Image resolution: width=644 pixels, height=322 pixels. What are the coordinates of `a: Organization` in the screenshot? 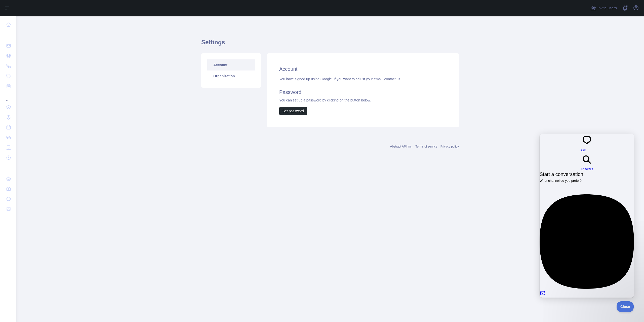 It's located at (231, 76).